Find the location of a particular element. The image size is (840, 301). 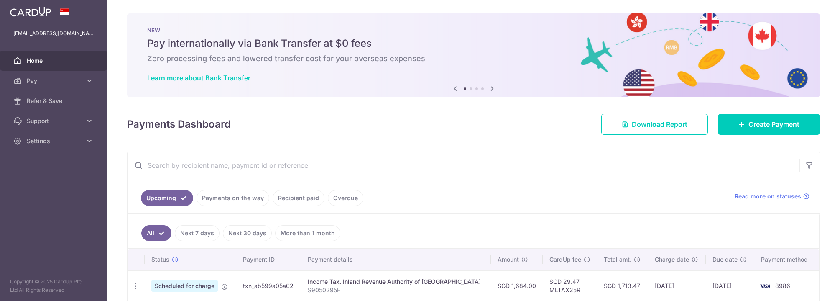

th: Payment ID is located at coordinates (269, 259).